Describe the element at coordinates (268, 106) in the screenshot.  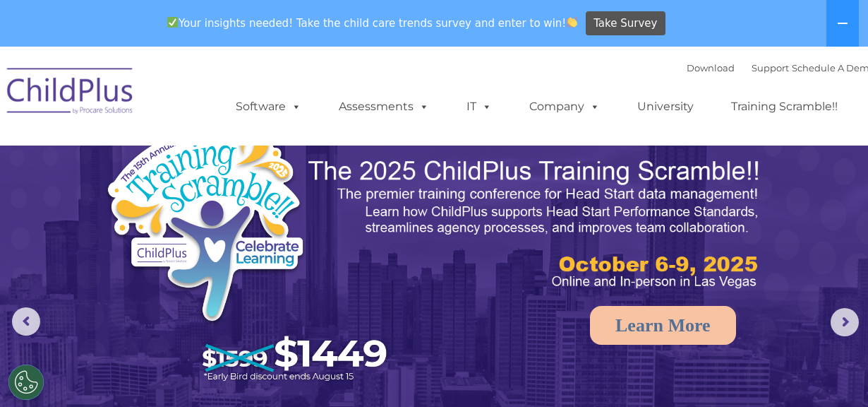
I see `a: Software` at that location.